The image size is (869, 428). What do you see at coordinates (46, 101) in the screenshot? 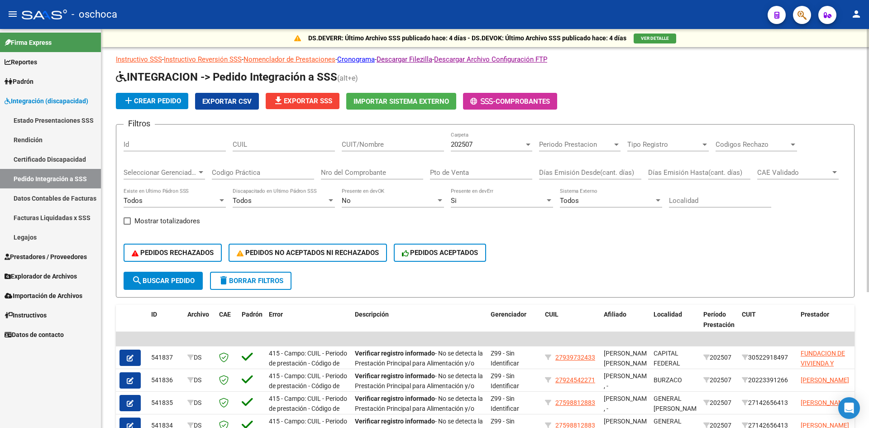
I see `span: Integración (discapacidad)` at bounding box center [46, 101].